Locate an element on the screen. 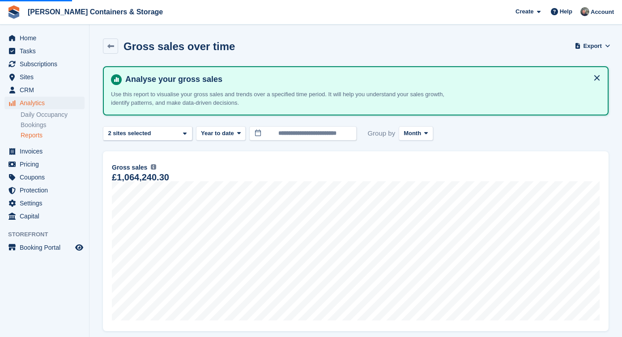  span: Pricing is located at coordinates (47, 164).